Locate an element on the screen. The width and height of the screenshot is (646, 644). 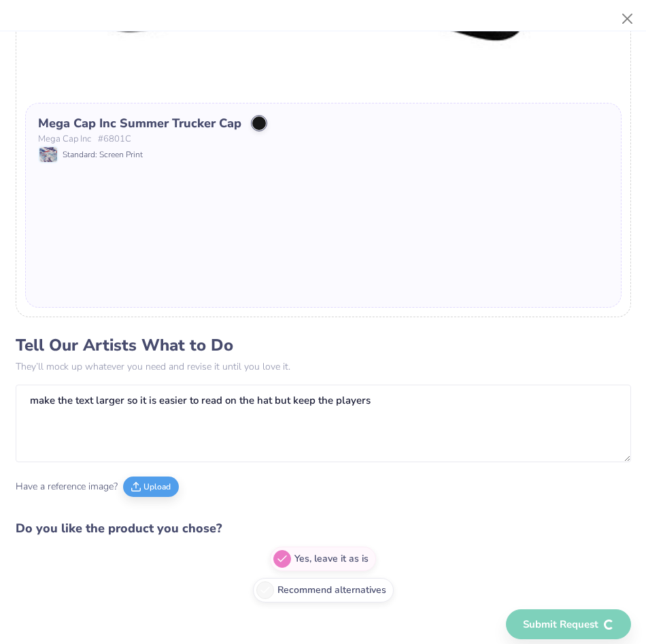
h4: Do you like the product you chose? is located at coordinates (323, 528).